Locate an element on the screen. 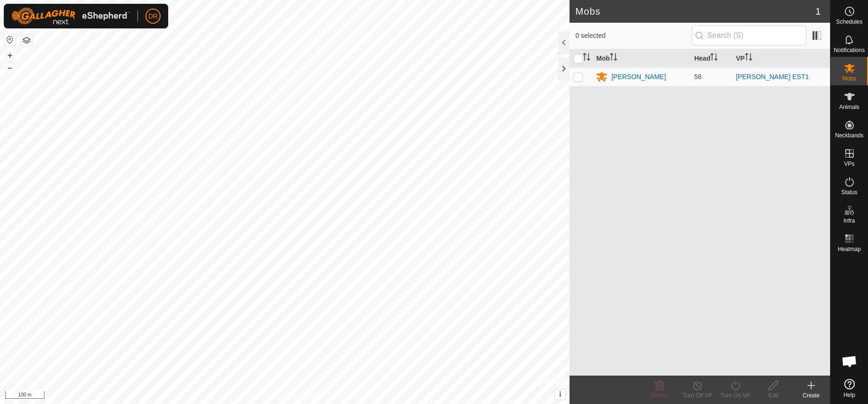 This screenshot has width=868, height=404. button: Map Layers is located at coordinates (26, 40).